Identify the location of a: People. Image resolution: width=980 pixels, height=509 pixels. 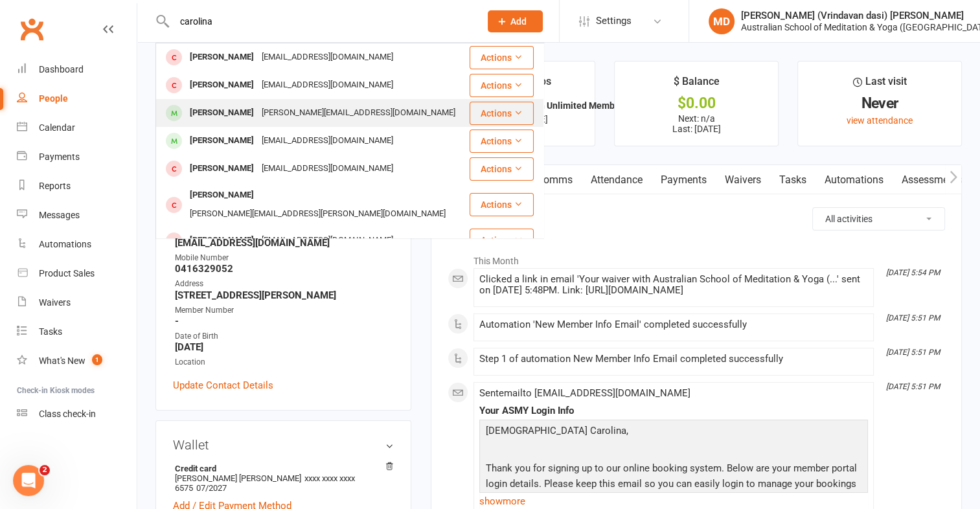
(76, 99).